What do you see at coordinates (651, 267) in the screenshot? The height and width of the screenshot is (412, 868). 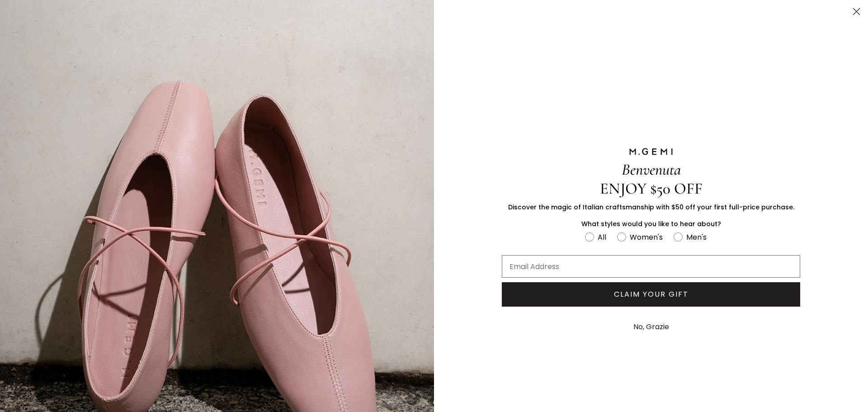 I see `input: Email Address` at bounding box center [651, 267].